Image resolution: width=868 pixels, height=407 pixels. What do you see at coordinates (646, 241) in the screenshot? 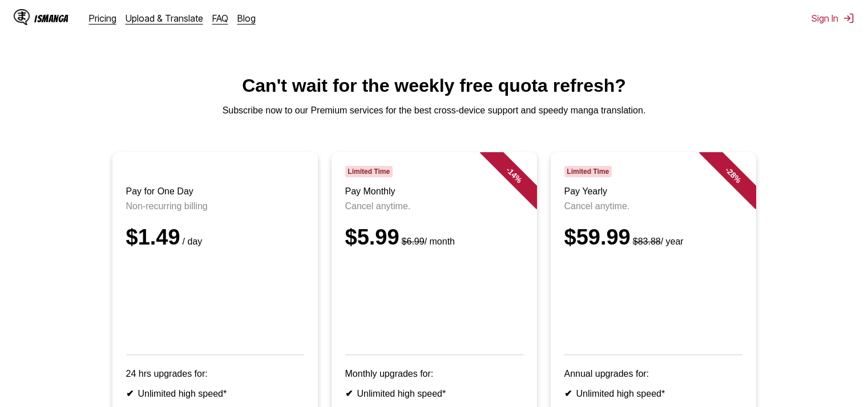
I see `s: $83.88` at bounding box center [646, 241].